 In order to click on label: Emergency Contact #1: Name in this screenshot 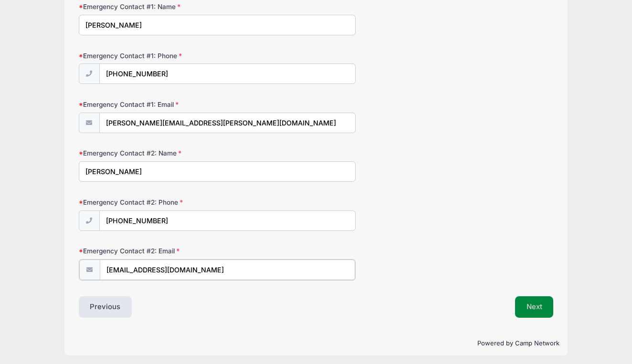, I will do `click(158, 7)`.